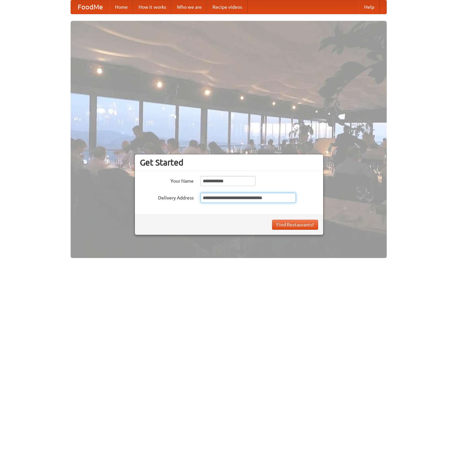 The height and width of the screenshot is (476, 457). I want to click on label: Delivery Address, so click(167, 197).